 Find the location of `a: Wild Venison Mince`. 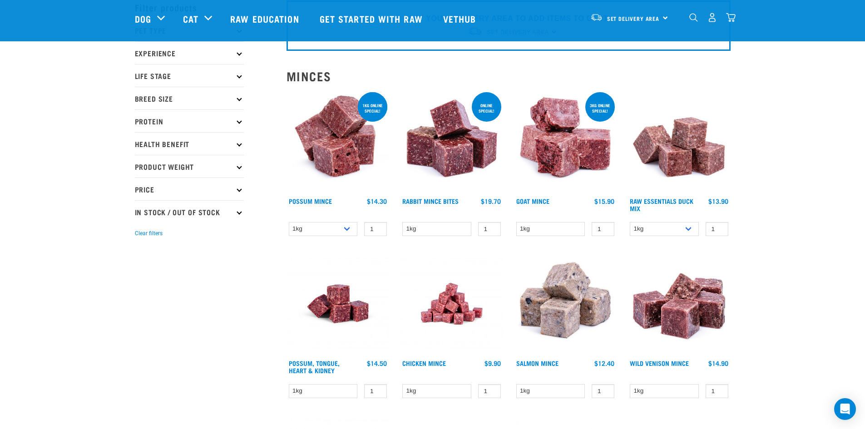

a: Wild Venison Mince is located at coordinates (659, 363).